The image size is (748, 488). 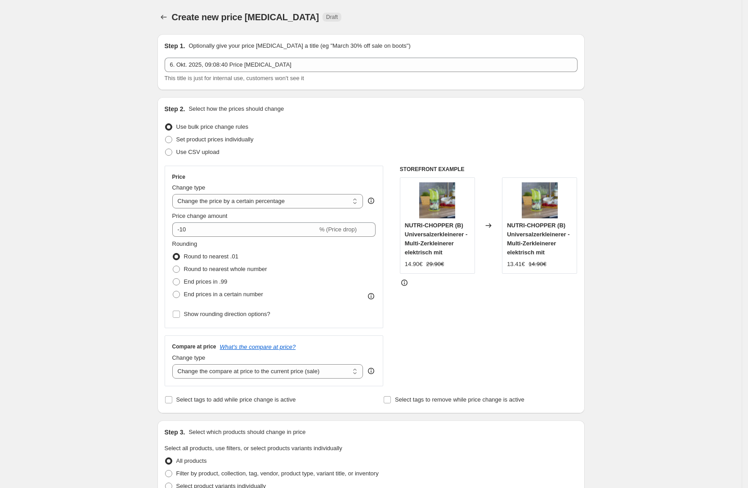 What do you see at coordinates (460, 399) in the screenshot?
I see `span: Select tags to remove while price change is active` at bounding box center [460, 399].